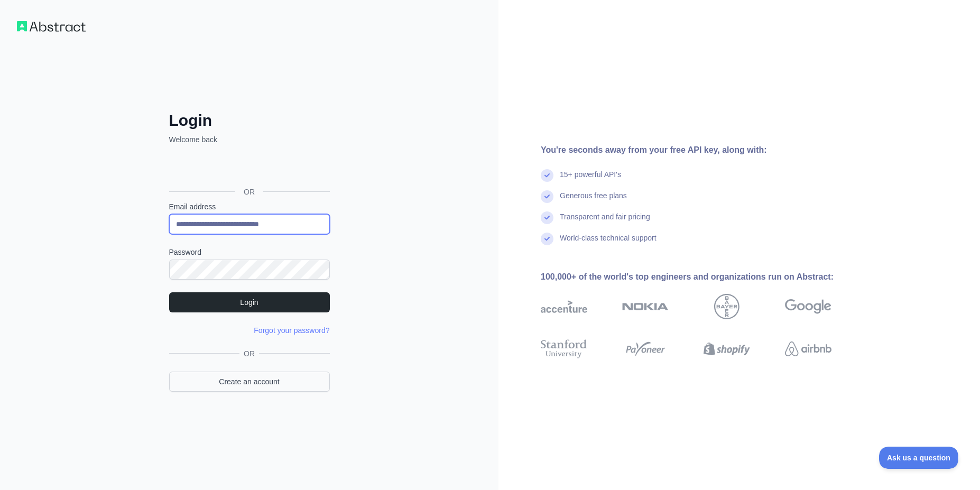 The width and height of the screenshot is (980, 490). I want to click on label: Password, so click(249, 252).